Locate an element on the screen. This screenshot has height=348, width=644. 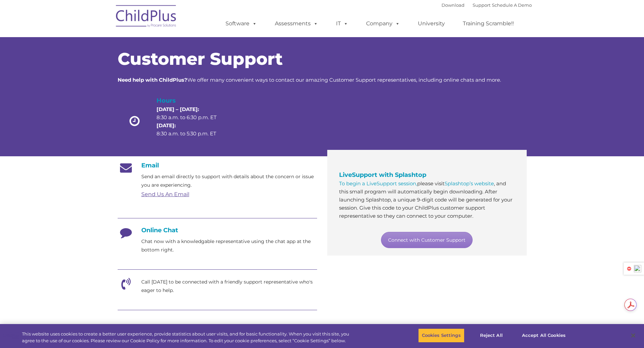
div: This website uses cookies to create a better user experience, provide statistics about user visit... is located at coordinates (188, 337).